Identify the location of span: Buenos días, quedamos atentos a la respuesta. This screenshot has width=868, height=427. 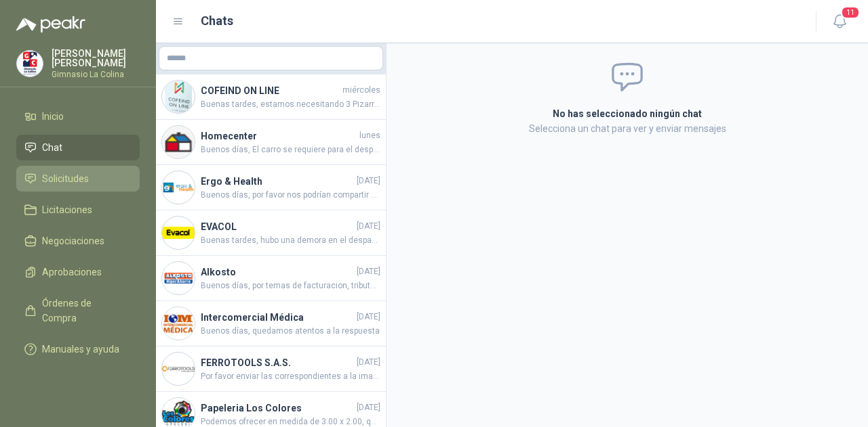
(290, 331).